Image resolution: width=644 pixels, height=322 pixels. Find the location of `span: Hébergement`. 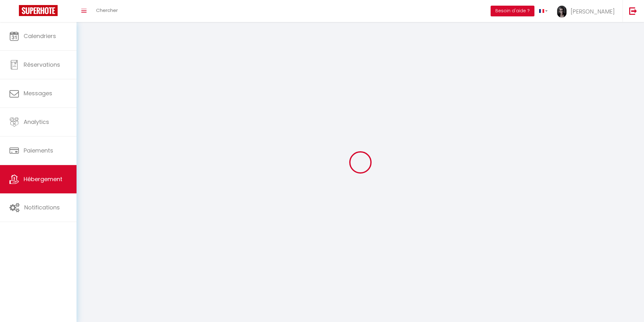

span: Hébergement is located at coordinates (43, 179).